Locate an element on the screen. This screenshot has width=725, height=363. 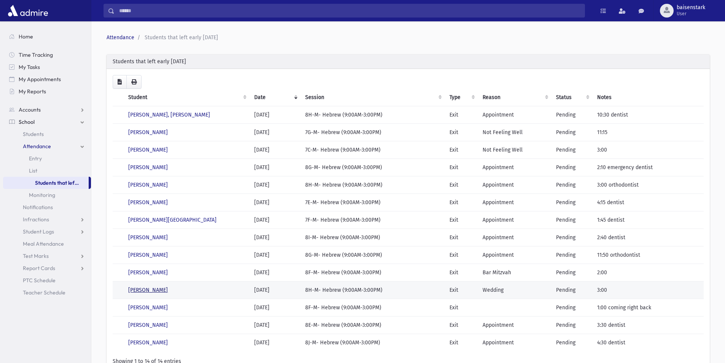
td: 2:00 is located at coordinates (648, 273).